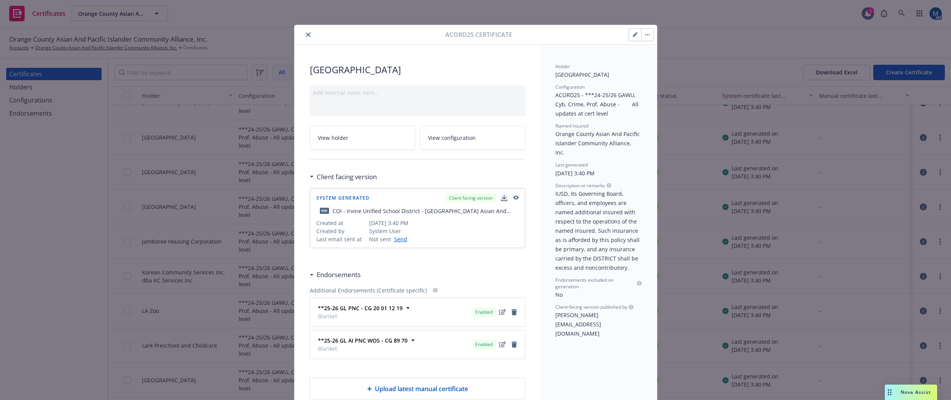 This screenshot has width=951, height=400. What do you see at coordinates (335, 274) in the screenshot?
I see `div: Endorsements` at bounding box center [335, 274].